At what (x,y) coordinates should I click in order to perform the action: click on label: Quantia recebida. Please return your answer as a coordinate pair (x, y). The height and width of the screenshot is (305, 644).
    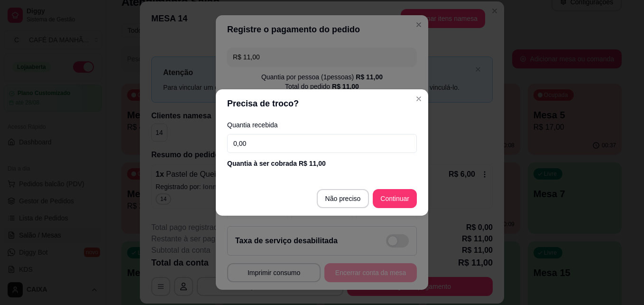
    Looking at the image, I should click on (322, 125).